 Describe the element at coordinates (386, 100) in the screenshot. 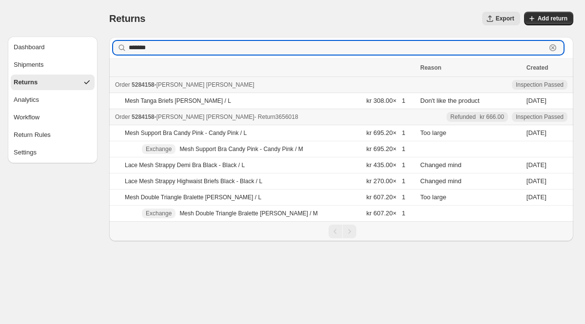

I see `span: kr 308.00 × 1` at that location.